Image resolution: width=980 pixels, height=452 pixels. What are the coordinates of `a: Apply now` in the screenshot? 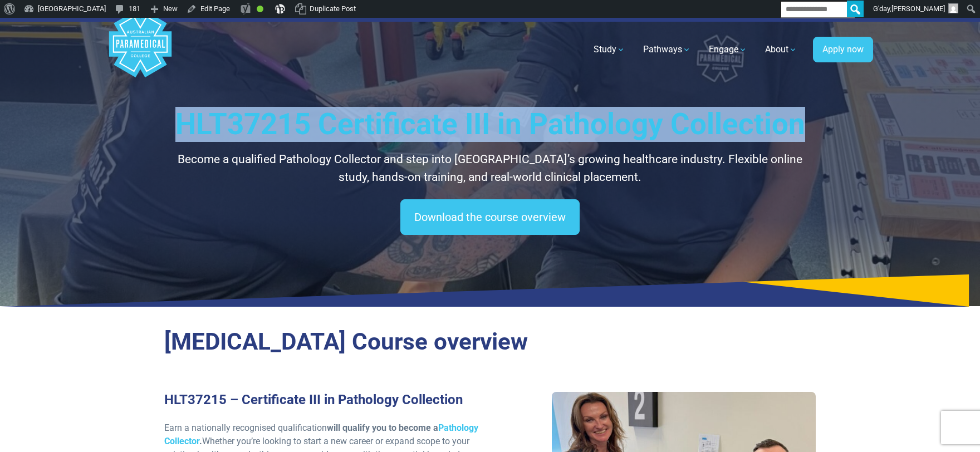 It's located at (843, 50).